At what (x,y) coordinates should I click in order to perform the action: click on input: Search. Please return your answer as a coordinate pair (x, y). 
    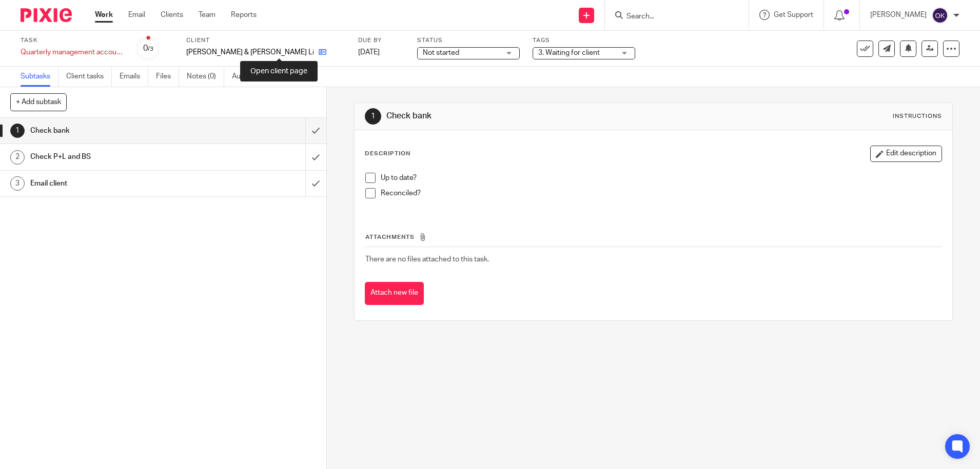
    Looking at the image, I should click on (671, 17).